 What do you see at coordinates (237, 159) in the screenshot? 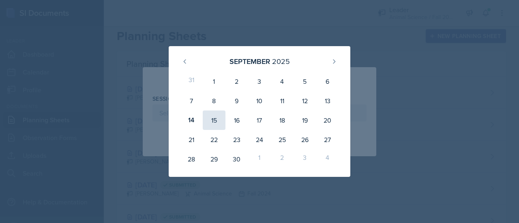
I see `div: 30` at bounding box center [237, 159].